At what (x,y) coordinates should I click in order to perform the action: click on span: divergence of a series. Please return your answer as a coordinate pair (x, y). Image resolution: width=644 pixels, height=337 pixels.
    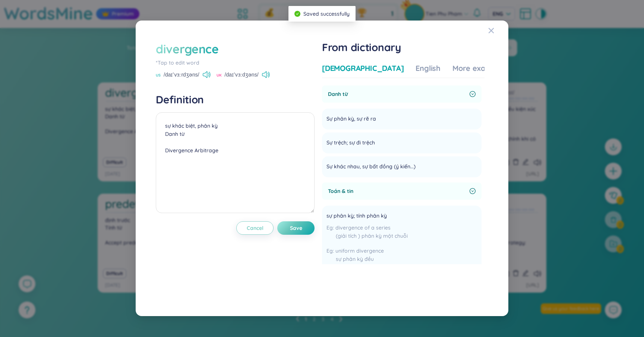
    Looking at the image, I should click on (363, 227).